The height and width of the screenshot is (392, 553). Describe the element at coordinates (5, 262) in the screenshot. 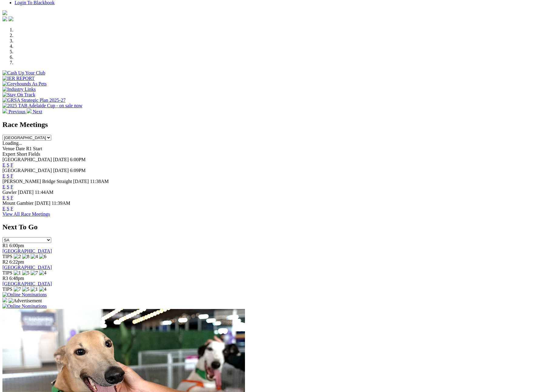

I see `span: R2` at that location.